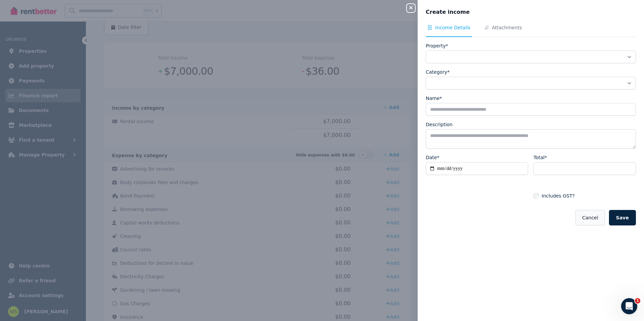 This screenshot has height=321, width=644. I want to click on span: Includes GST?, so click(558, 196).